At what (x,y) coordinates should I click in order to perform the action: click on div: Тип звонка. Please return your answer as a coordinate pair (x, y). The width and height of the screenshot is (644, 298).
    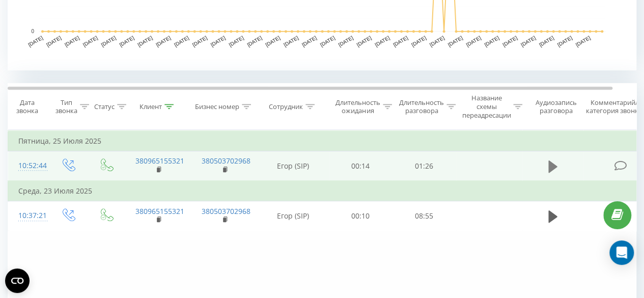
    Looking at the image, I should click on (66, 107).